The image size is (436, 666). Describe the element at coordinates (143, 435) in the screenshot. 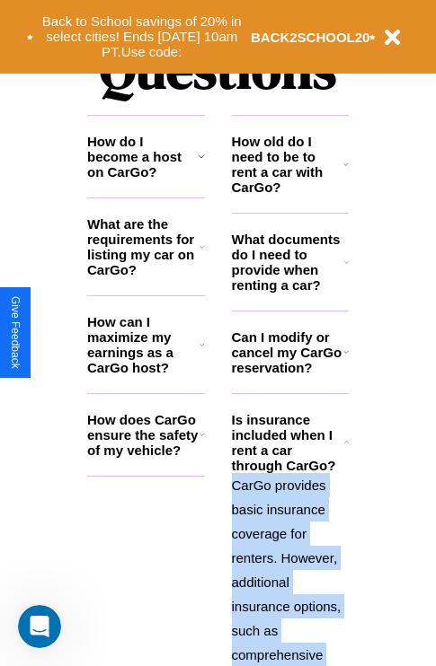

I see `h3: How does CarGo ensure the safety of my vehicle?` at that location.